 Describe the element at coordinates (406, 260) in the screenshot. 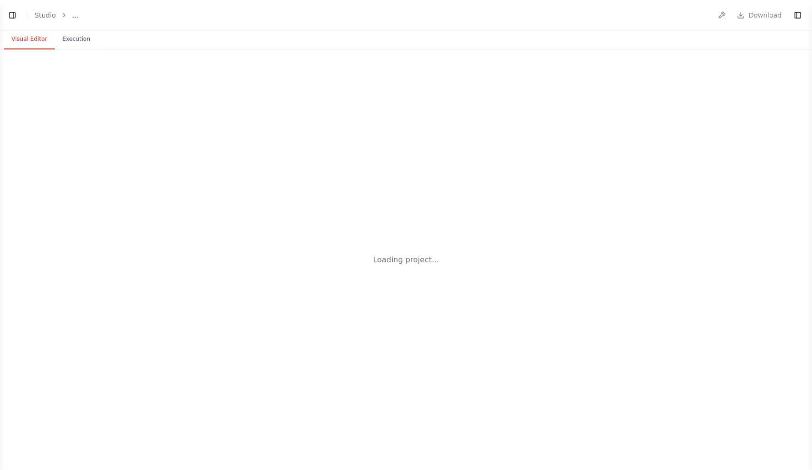

I see `div: Loading project...` at that location.